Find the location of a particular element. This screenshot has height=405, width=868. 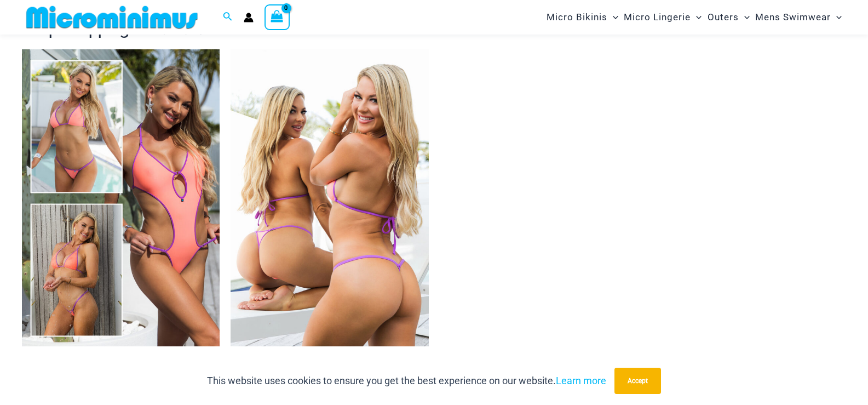

button: Accept is located at coordinates (637, 381).